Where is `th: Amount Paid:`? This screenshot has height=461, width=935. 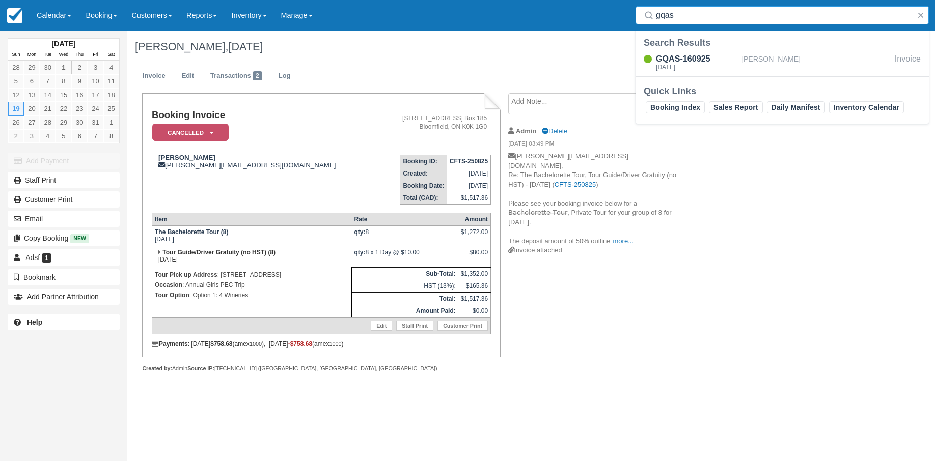
th: Amount Paid: is located at coordinates (405, 311).